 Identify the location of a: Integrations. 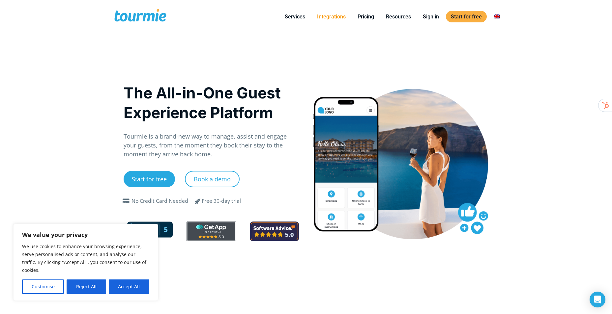
(331, 16).